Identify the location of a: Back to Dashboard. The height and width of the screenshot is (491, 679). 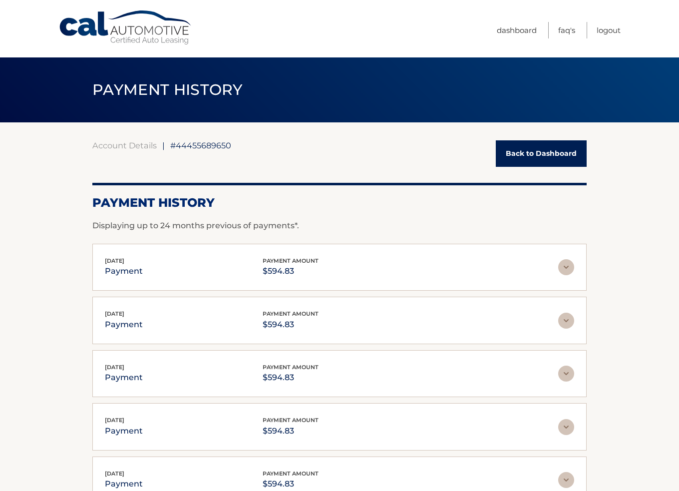
(541, 153).